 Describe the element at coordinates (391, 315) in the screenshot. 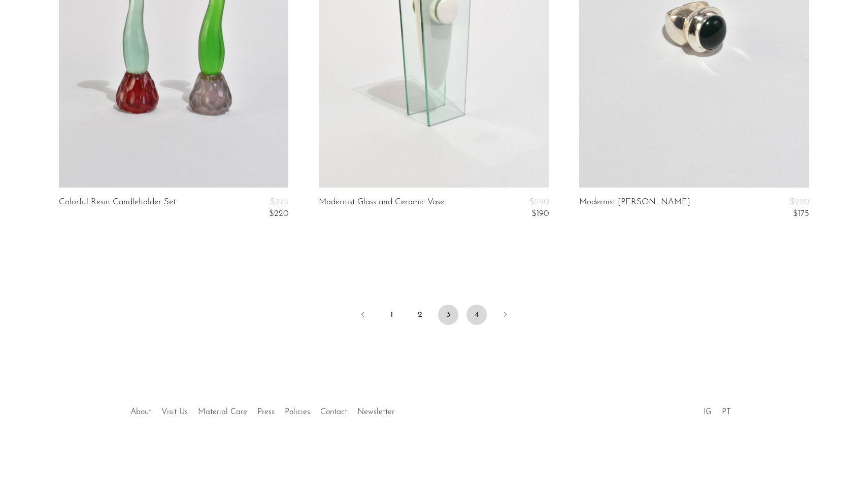

I see `a: 1` at that location.